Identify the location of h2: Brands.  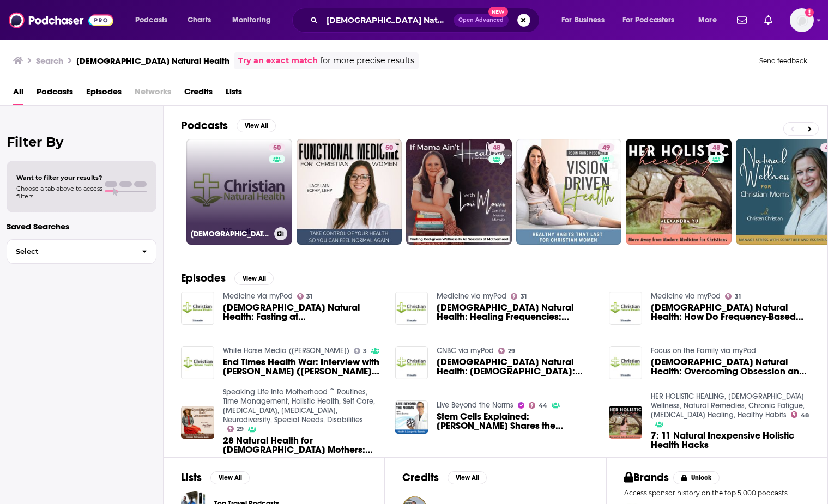
(646, 477).